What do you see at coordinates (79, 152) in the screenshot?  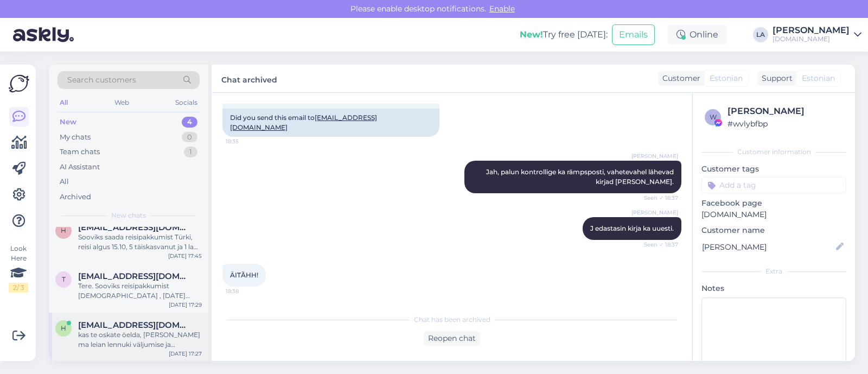 I see `div: Team chats` at bounding box center [79, 152].